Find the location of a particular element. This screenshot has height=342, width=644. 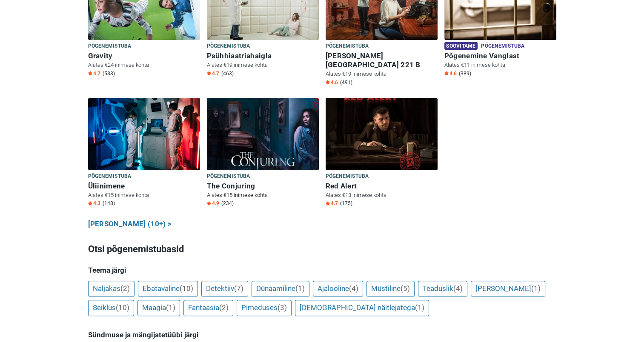

p: Alates €11 inimese kohta is located at coordinates (500, 65).